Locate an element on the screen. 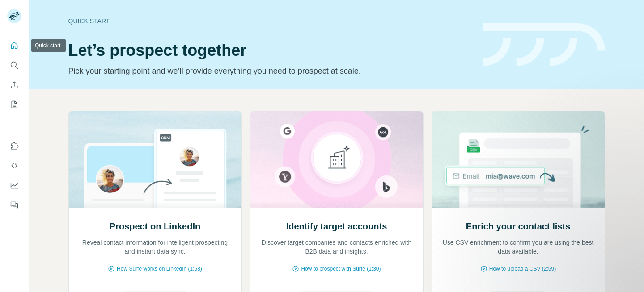 Image resolution: width=644 pixels, height=292 pixels. p: Pick your starting point and we’ll provide everything you need to prospect at scale. is located at coordinates (270, 71).